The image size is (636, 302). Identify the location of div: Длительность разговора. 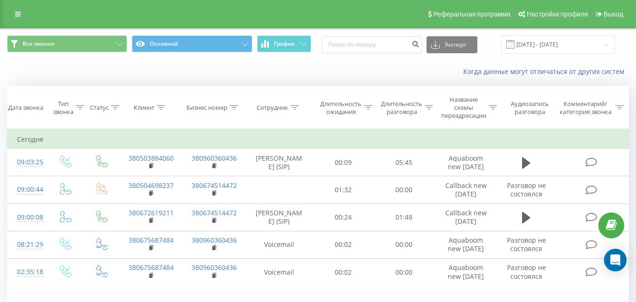
(402, 108).